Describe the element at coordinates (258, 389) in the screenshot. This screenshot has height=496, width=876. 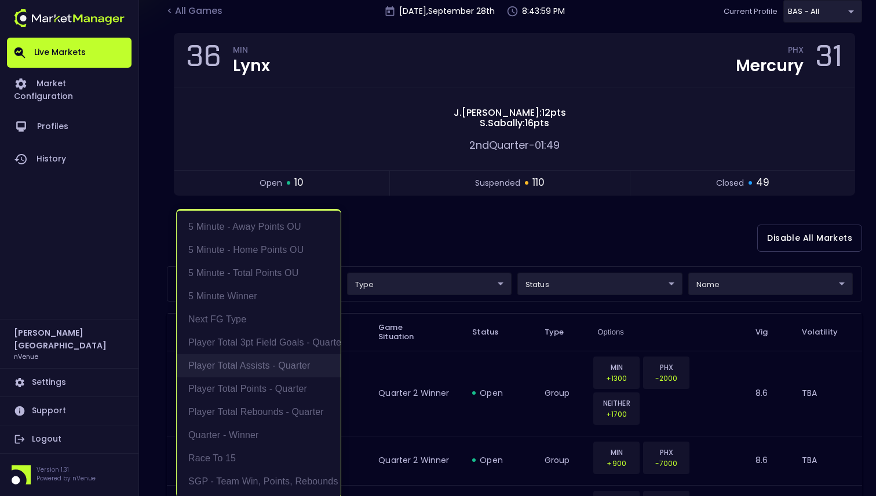
I see `li: Player Total Points - Quarter` at that location.